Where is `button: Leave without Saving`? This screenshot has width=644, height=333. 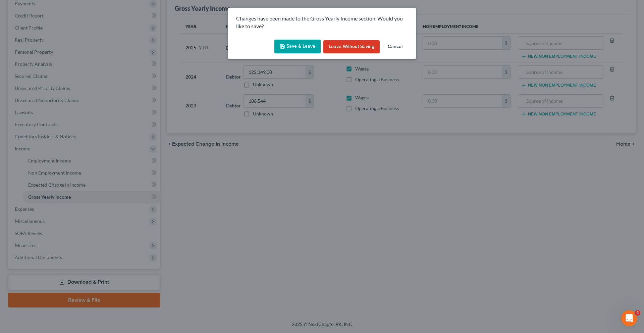
button: Leave without Saving is located at coordinates (352, 47).